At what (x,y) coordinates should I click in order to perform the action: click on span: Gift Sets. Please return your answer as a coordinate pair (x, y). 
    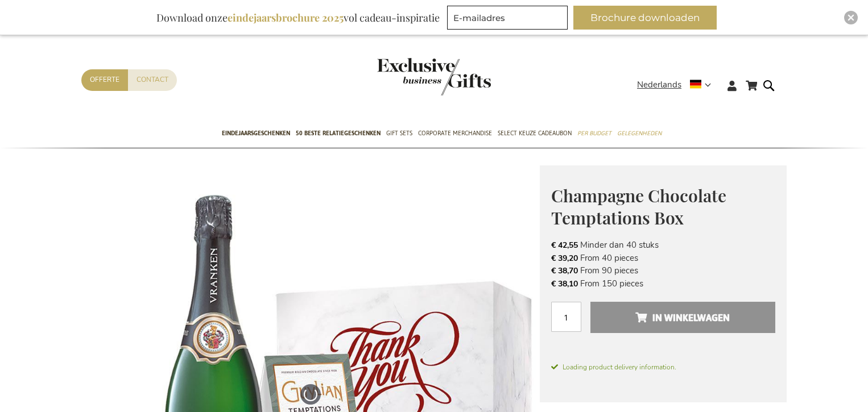
    Looking at the image, I should click on (399, 133).